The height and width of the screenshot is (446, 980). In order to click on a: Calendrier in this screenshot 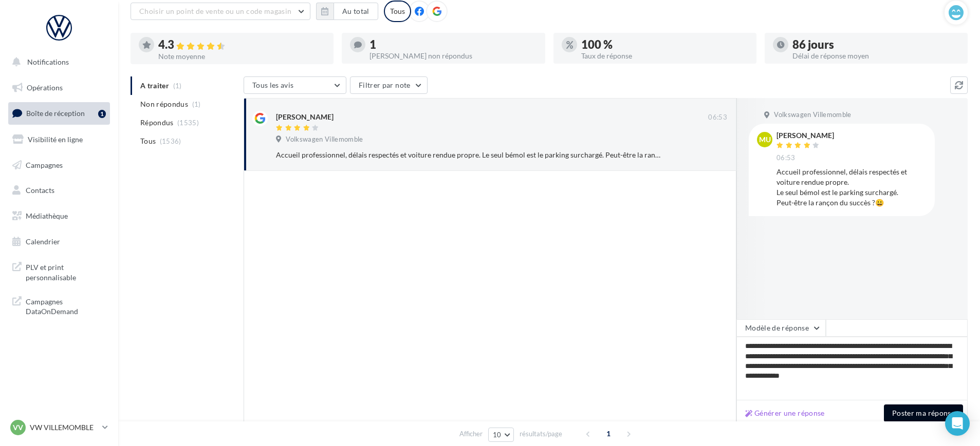, I will do `click(59, 242)`.